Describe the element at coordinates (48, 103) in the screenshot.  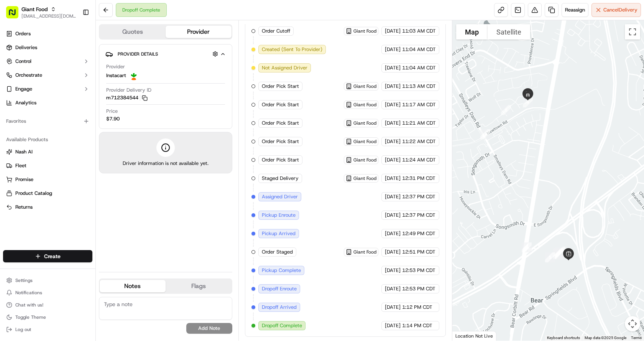
I see `a: Analytics` at that location.